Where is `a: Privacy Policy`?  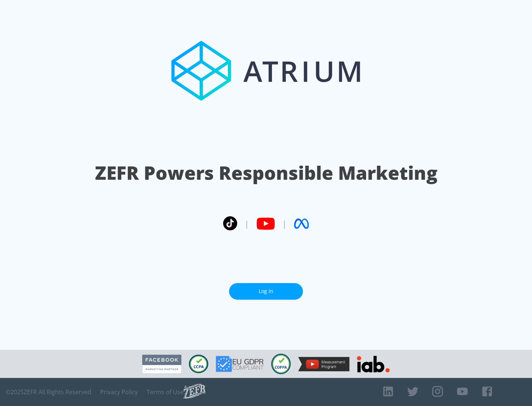
a: Privacy Policy is located at coordinates (119, 392).